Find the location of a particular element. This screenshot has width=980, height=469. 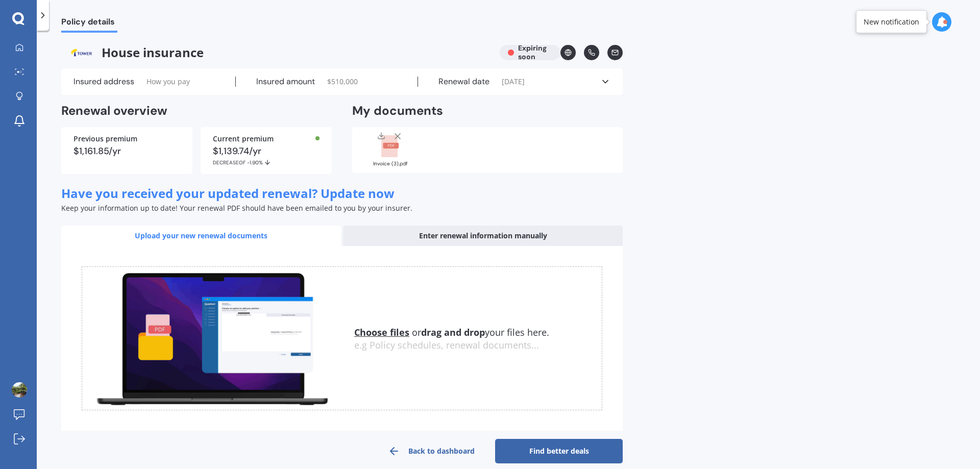

div: $1,139.74/yr is located at coordinates (266, 156).